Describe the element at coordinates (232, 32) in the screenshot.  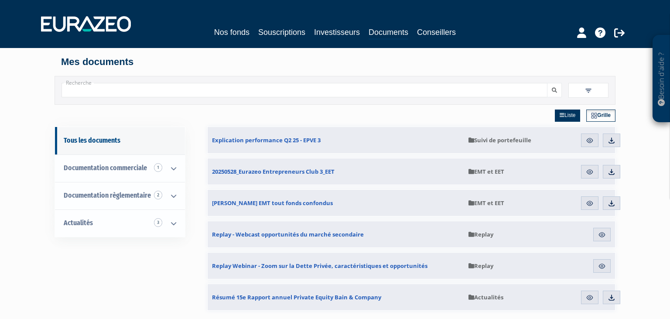
I see `a: Nos fonds` at that location.